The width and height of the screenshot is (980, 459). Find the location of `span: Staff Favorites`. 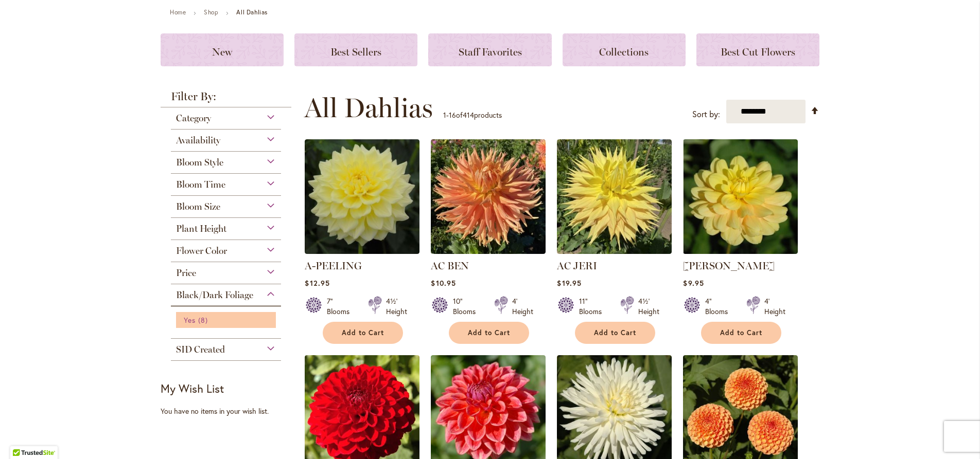

span: Staff Favorites is located at coordinates (490, 52).